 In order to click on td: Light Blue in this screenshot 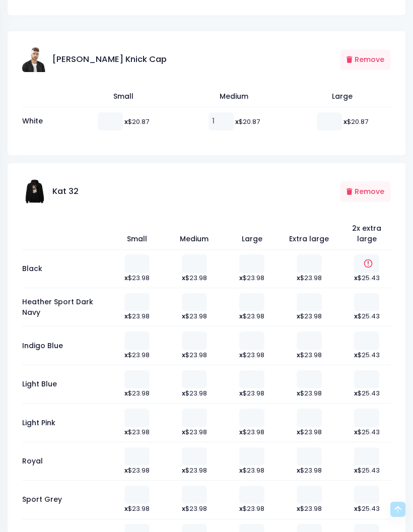, I will do `click(65, 383)`.